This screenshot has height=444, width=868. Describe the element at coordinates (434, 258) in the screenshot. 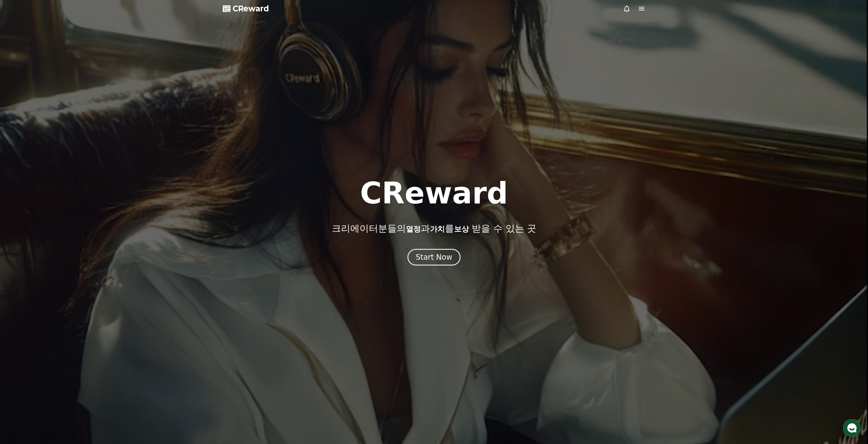

I see `a: Start Now` at that location.